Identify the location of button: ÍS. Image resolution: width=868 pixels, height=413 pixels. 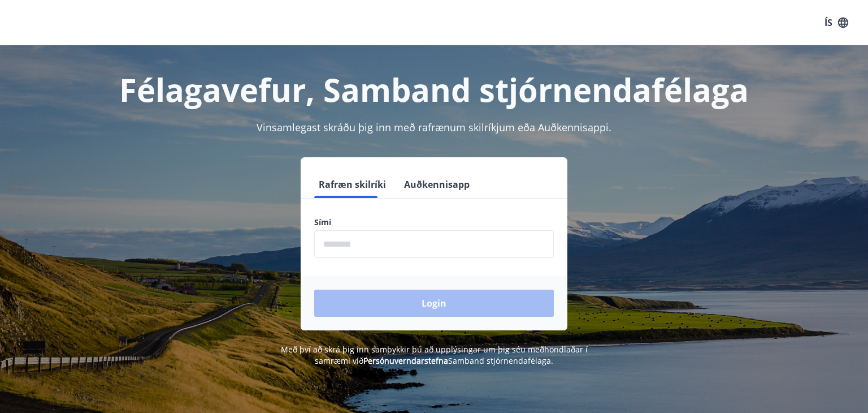
(837, 23).